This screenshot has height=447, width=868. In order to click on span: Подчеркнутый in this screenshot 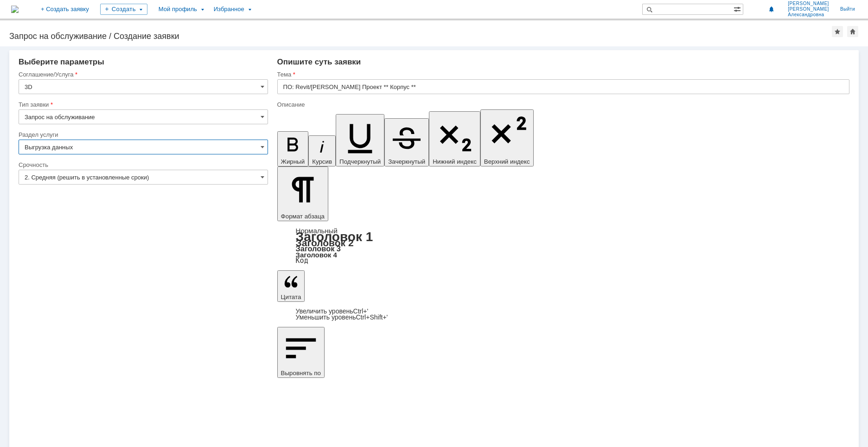, I will do `click(360, 162)`.